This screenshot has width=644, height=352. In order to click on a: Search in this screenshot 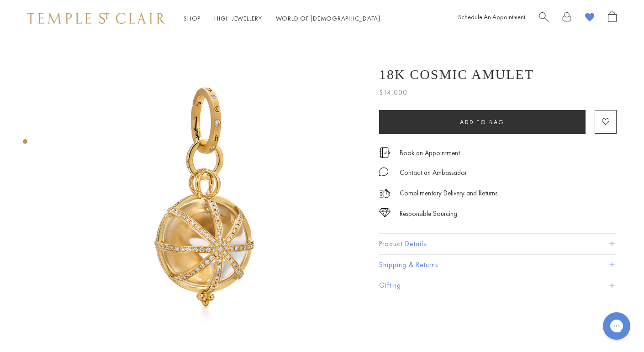, I will do `click(544, 18)`.